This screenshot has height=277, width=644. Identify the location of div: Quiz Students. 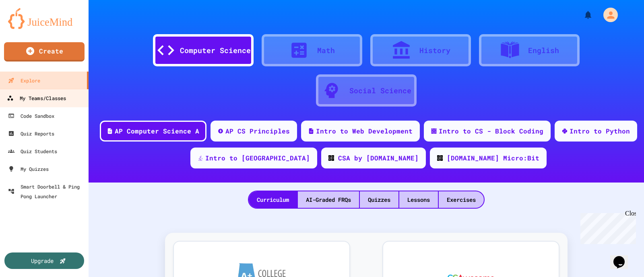
(32, 151).